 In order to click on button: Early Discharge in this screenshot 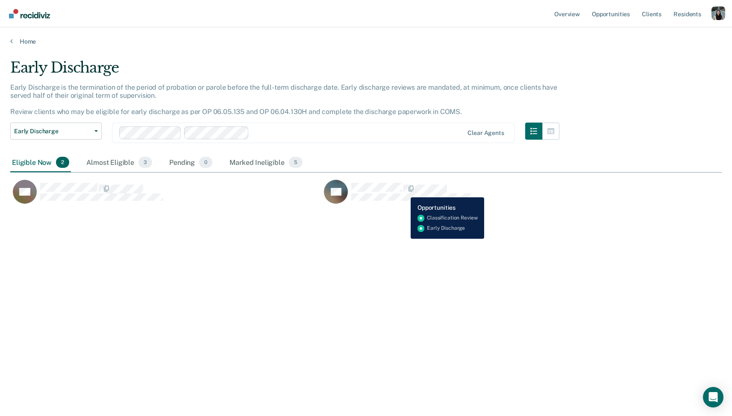, I will do `click(56, 131)`.